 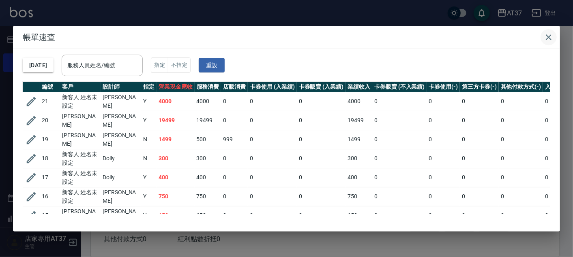 I want to click on th: 客戶, so click(x=80, y=87).